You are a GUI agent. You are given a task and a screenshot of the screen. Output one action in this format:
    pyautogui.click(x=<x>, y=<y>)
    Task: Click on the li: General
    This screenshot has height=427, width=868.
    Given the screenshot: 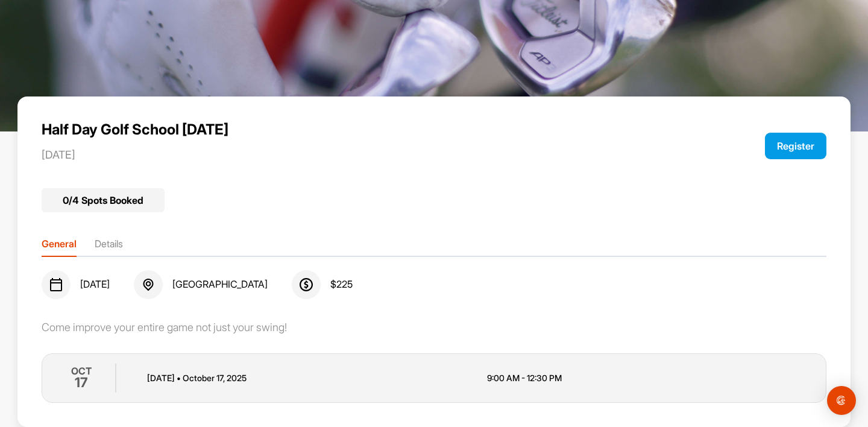 What is the action you would take?
    pyautogui.click(x=59, y=246)
    